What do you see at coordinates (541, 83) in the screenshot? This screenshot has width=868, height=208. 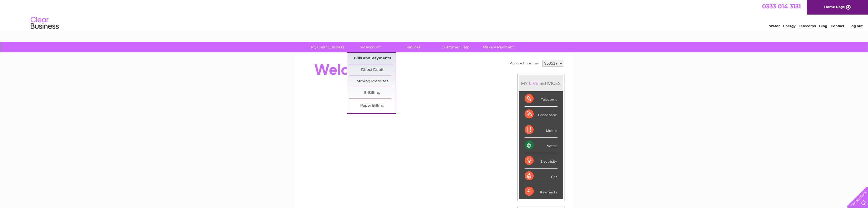 I see `div: MY SERVICES` at bounding box center [541, 83].